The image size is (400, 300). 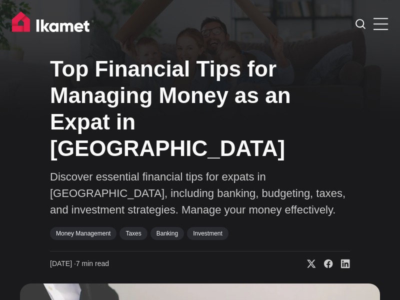 What do you see at coordinates (133, 233) in the screenshot?
I see `a: Taxes` at bounding box center [133, 233].